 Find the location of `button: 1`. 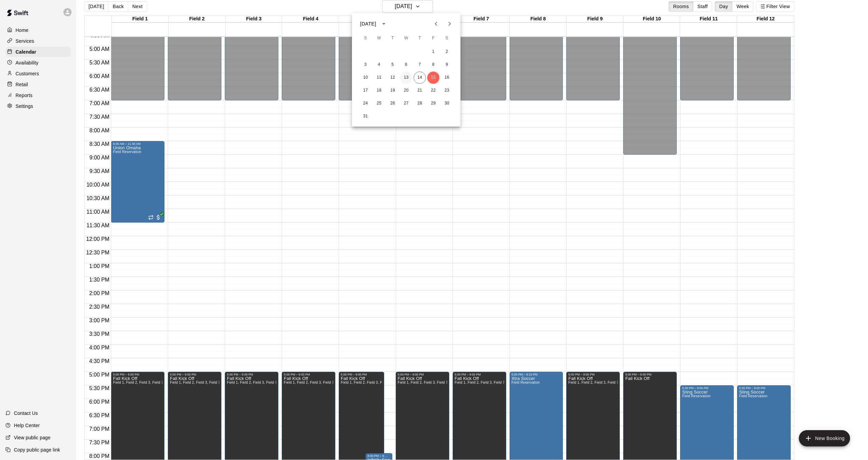

button: 1 is located at coordinates (433, 52).